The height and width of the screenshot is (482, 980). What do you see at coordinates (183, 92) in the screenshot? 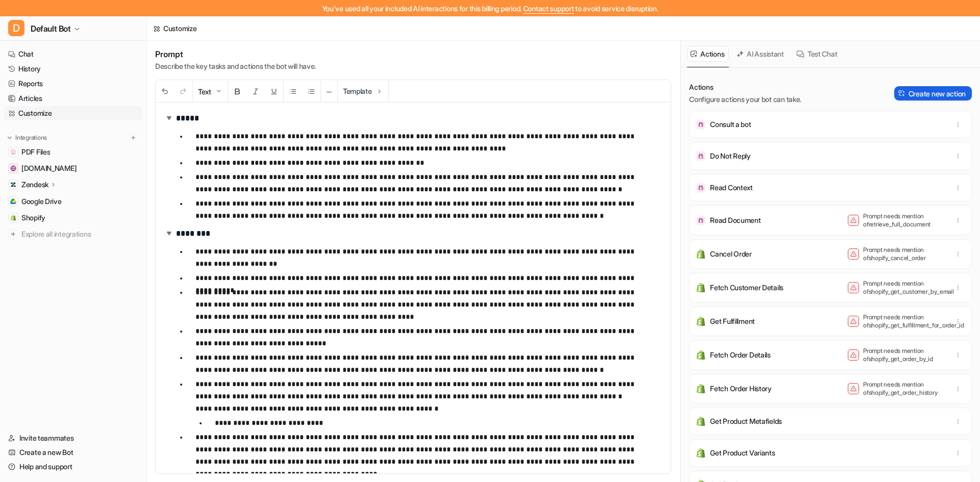
I see `button: Redo` at bounding box center [183, 92].